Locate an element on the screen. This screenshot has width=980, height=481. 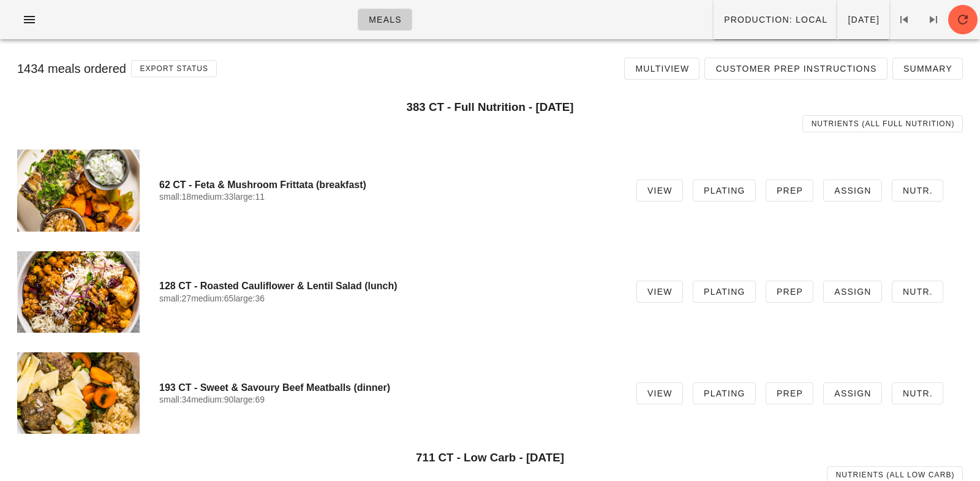
span: Summary is located at coordinates (928, 69).